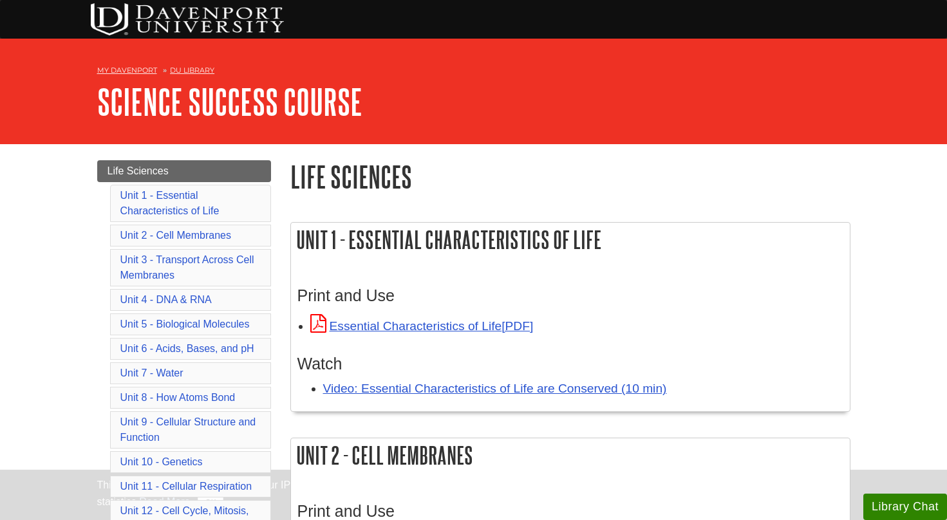  Describe the element at coordinates (570, 239) in the screenshot. I see `h2: Unit 1 - Essential Characteristics of Life` at that location.